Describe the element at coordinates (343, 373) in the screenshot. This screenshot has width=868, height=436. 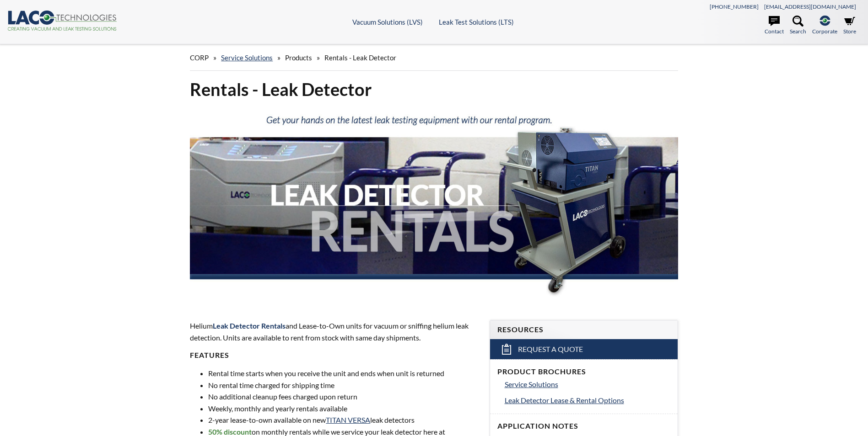
I see `li: Rental time starts when you receive the unit and ends when unit is returned` at that location.